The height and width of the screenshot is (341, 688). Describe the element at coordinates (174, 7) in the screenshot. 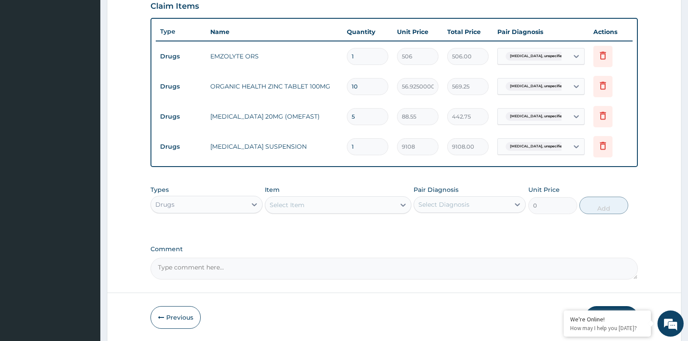

I see `h3: Claim Items` at that location.